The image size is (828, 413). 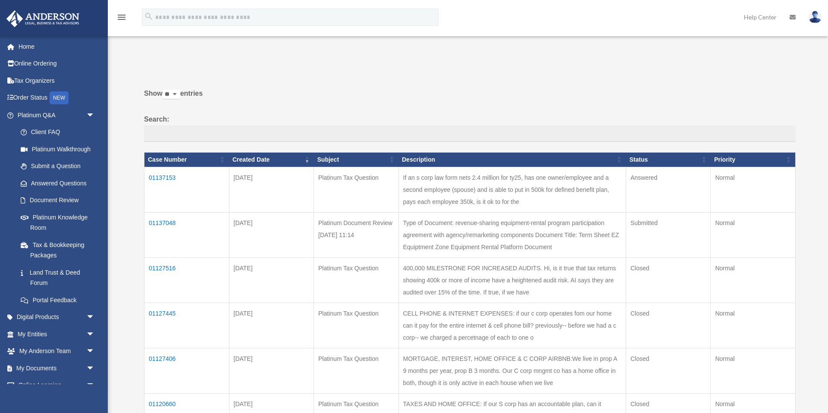 I want to click on label: Search:, so click(x=470, y=128).